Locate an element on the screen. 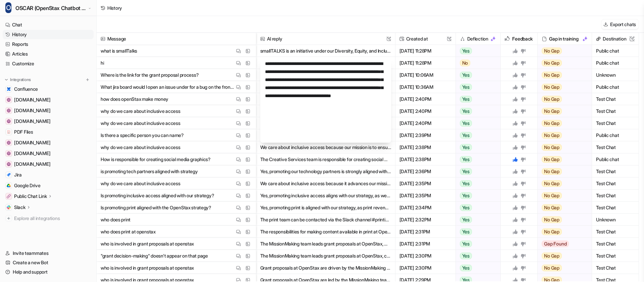  p: "grant decision-making" doesn't appear on that page is located at coordinates (154, 256).